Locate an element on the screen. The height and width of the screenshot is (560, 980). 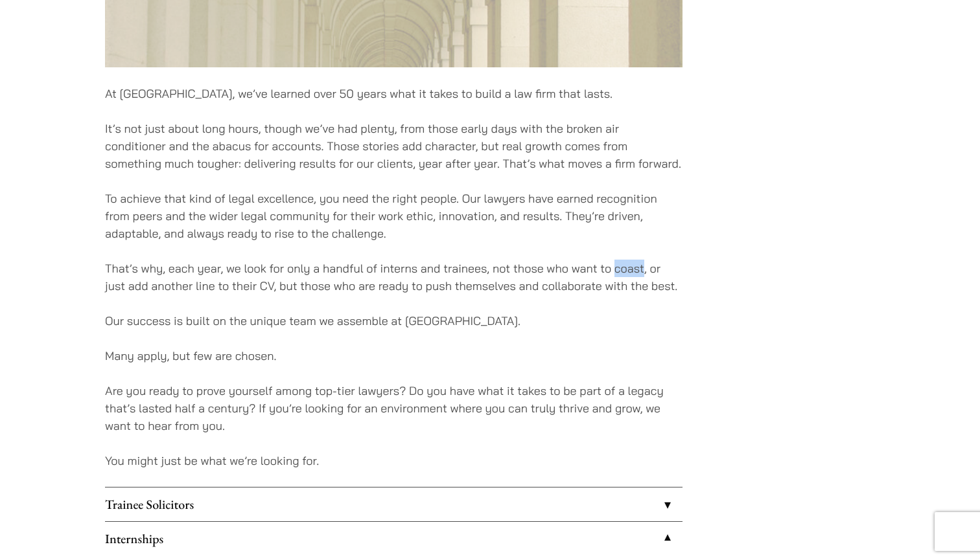
a: Internships is located at coordinates (393, 539).